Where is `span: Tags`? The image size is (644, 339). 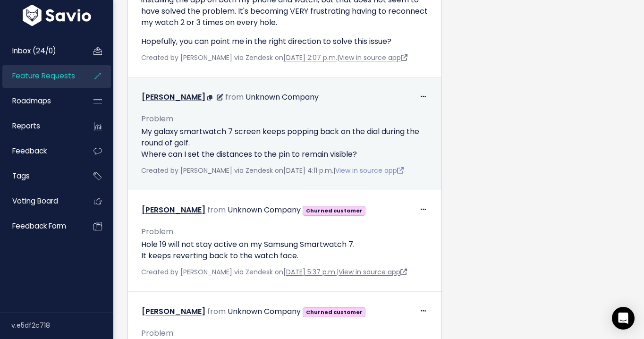
span: Tags is located at coordinates (21, 176).